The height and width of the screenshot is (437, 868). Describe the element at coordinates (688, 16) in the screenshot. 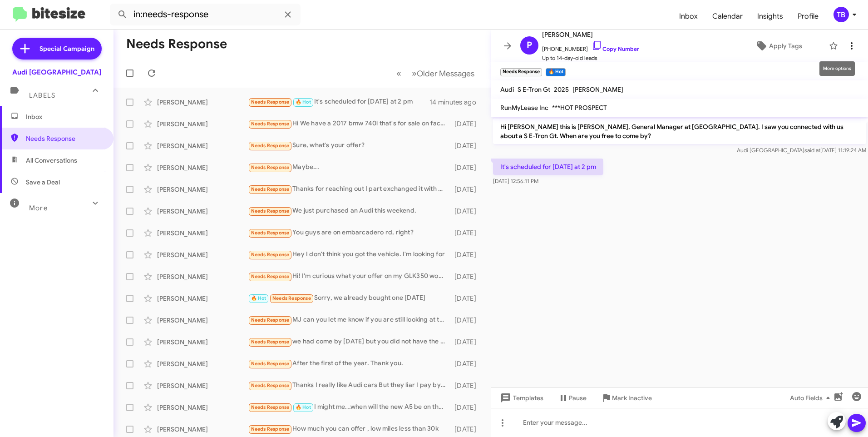

I see `span: Inbox` at that location.